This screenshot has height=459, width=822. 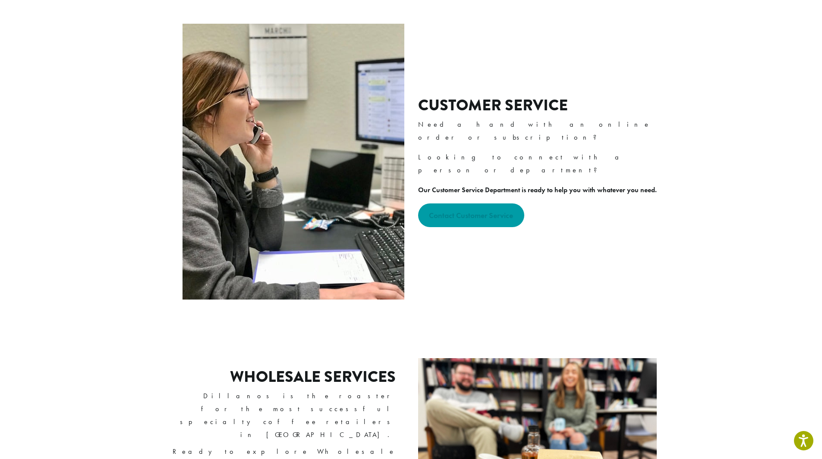 I want to click on p: Need a hand with an online order or subscription?, so click(x=541, y=131).